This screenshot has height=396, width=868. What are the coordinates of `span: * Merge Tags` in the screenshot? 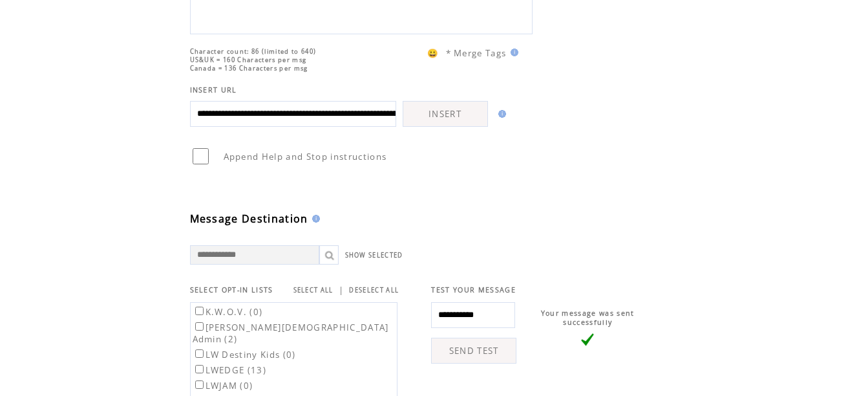 It's located at (477, 53).